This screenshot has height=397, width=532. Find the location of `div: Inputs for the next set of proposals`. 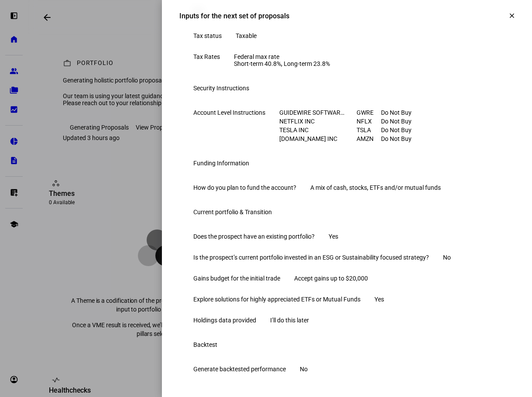

div: Inputs for the next set of proposals is located at coordinates (234, 16).